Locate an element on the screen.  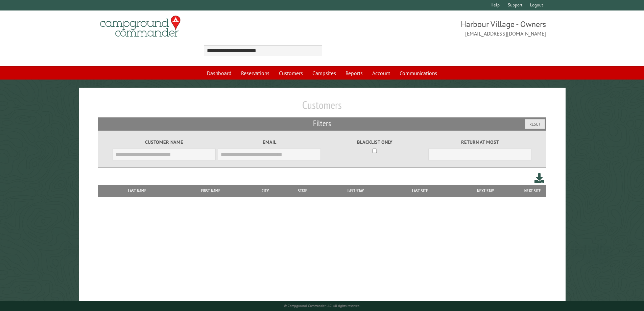
th: Next Site is located at coordinates (532, 191).